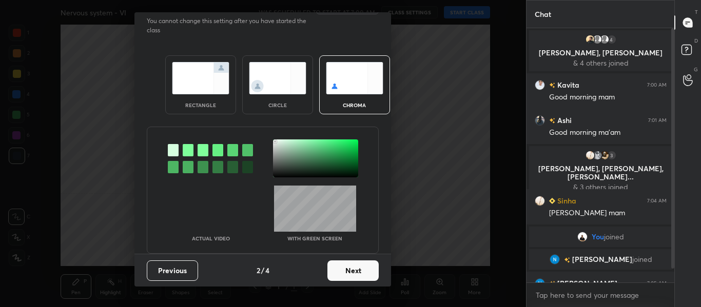 The width and height of the screenshot is (701, 307). What do you see at coordinates (567, 85) in the screenshot?
I see `h6: Kavita` at bounding box center [567, 85].